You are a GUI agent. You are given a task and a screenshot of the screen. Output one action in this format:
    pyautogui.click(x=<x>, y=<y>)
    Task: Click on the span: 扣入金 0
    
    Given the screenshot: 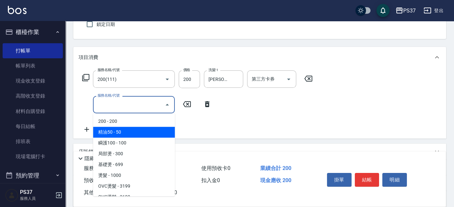 What is the action you would take?
    pyautogui.click(x=210, y=180)
    